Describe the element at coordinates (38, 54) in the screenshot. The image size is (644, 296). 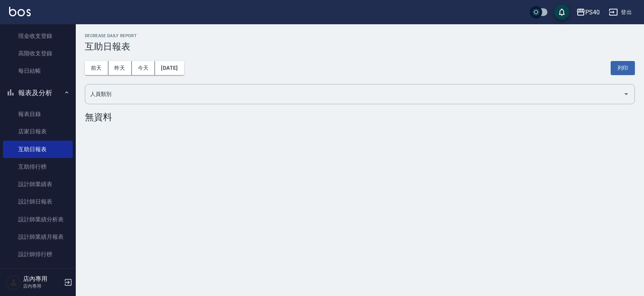
I see `a: 高階收支登錄` at that location.